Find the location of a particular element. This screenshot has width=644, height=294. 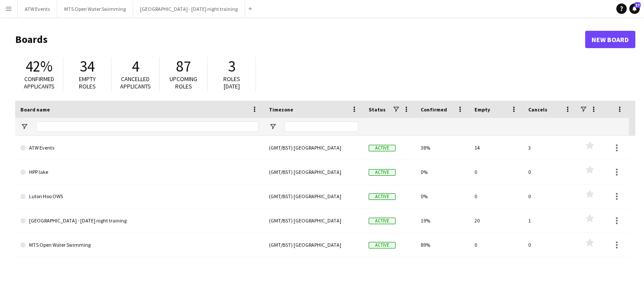

h1: Boards is located at coordinates (300, 39).